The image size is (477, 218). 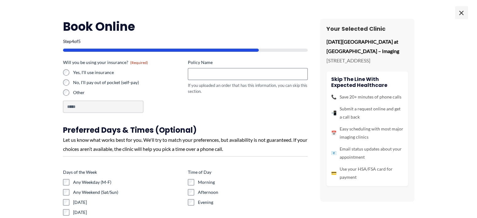 I want to click on h3: Your Selected Clinic, so click(x=368, y=29).